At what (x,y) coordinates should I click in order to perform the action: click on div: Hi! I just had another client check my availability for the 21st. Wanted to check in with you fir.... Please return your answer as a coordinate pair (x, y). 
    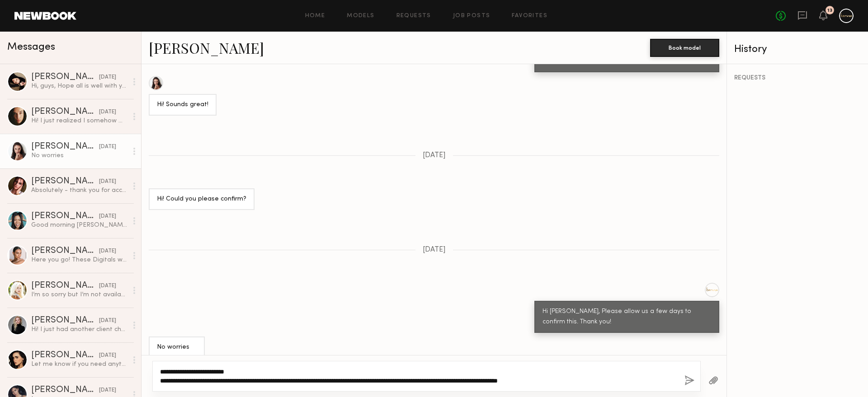
    Looking at the image, I should click on (79, 329).